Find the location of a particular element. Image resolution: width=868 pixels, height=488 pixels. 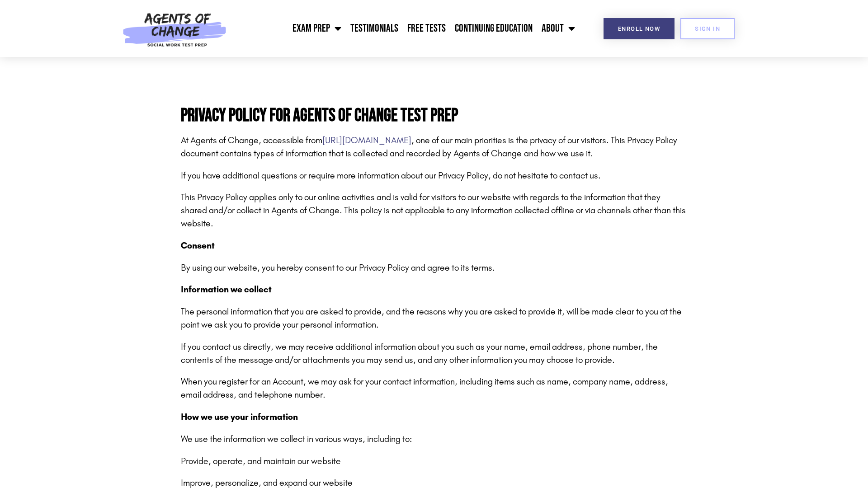

a: Exam Prep is located at coordinates (317, 29).